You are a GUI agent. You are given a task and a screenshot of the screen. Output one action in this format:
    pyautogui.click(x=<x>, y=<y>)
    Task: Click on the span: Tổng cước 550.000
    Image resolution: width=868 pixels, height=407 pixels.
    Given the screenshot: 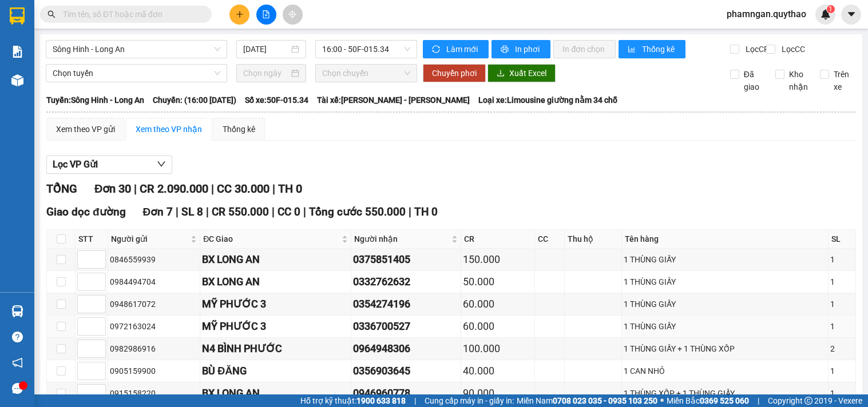 What is the action you would take?
    pyautogui.click(x=357, y=212)
    